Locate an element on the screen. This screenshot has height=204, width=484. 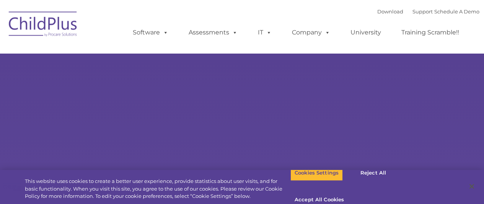
button: Reject All is located at coordinates (373, 173).